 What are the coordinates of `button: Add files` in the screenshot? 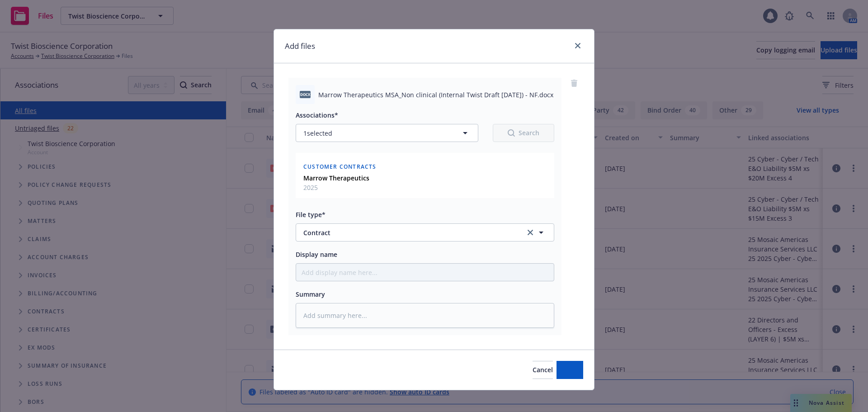 It's located at (569, 370).